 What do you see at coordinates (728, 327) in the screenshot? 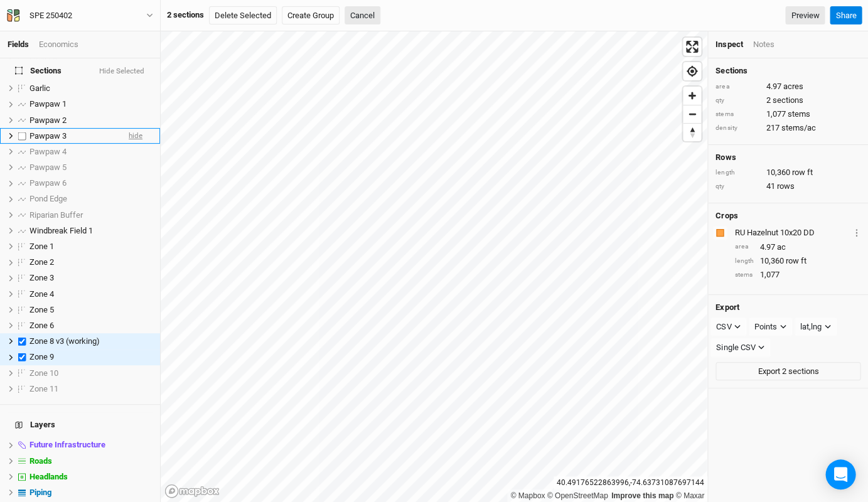
I see `button: CSV` at bounding box center [728, 327].